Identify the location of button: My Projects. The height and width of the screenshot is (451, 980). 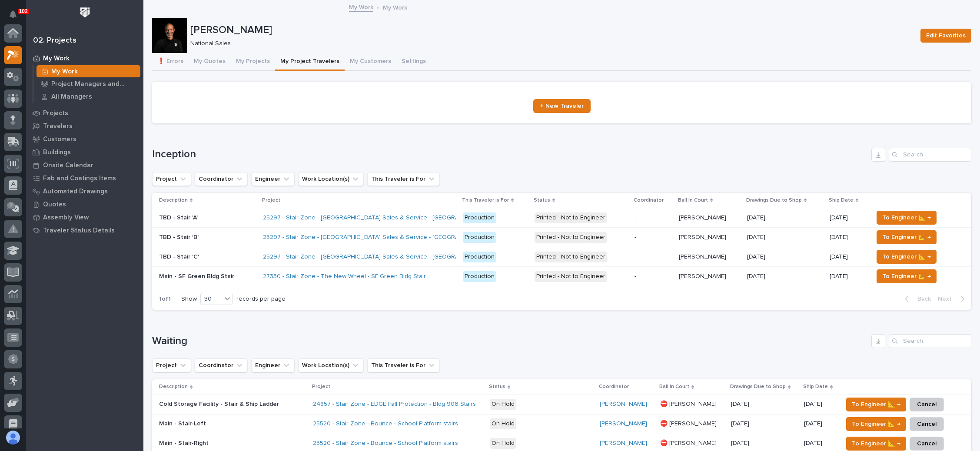
(253, 62).